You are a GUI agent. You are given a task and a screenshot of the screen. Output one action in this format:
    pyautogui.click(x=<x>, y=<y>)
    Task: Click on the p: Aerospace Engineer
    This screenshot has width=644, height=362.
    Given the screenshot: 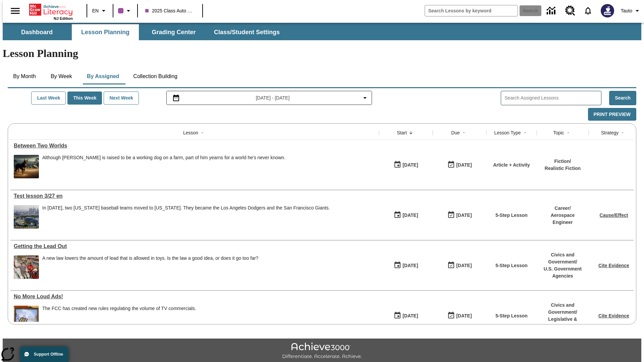 What is the action you would take?
    pyautogui.click(x=563, y=219)
    